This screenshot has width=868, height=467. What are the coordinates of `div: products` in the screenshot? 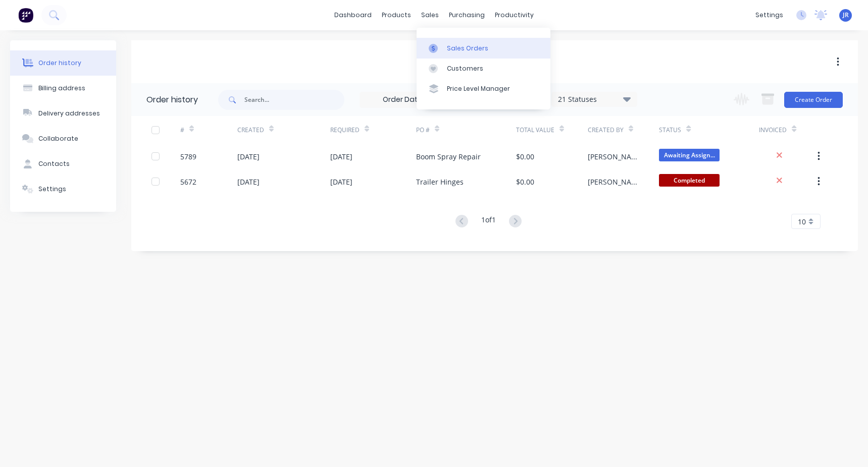 It's located at (397, 15).